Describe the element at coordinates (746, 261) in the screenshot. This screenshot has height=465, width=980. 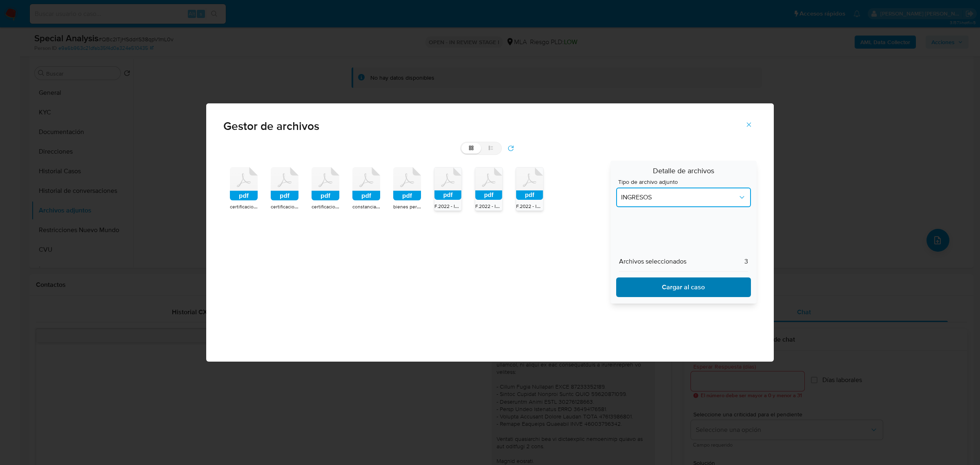
I see `span: 3` at that location.